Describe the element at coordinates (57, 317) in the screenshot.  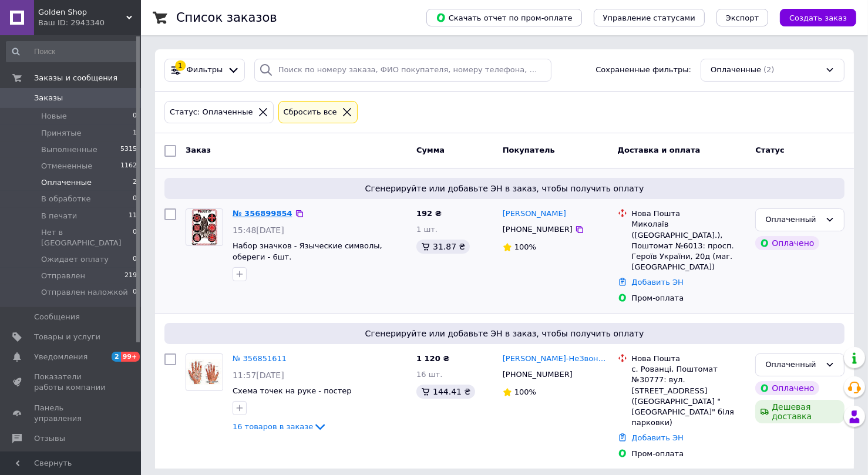
I see `span: Сообщения` at that location.